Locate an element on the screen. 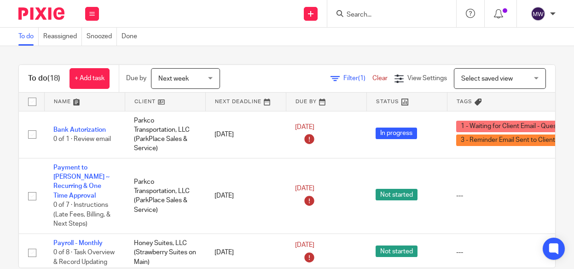 The image size is (574, 269). span: Filter is located at coordinates (358, 78).